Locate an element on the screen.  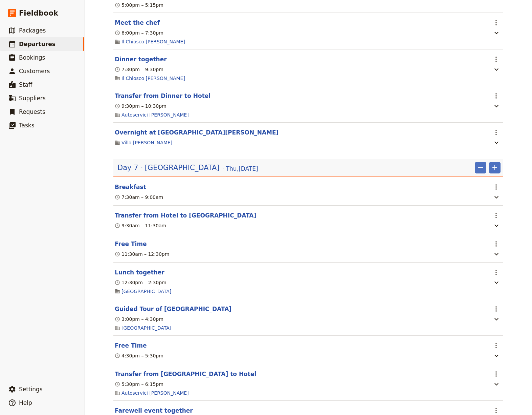
div: 9:30pm – 10:30pm is located at coordinates (140, 106).